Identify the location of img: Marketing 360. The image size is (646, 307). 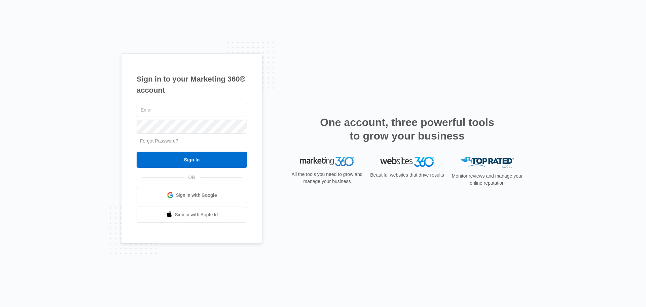
(327, 161).